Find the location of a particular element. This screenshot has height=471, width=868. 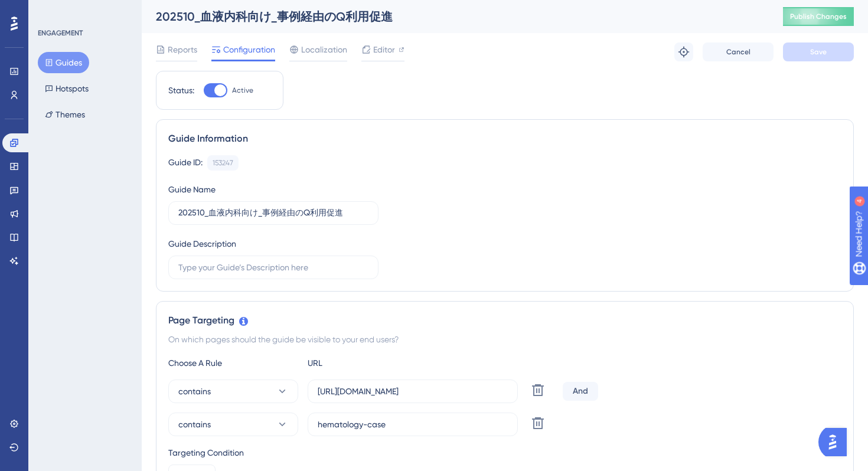

span: Need Help? is located at coordinates (51, 10).